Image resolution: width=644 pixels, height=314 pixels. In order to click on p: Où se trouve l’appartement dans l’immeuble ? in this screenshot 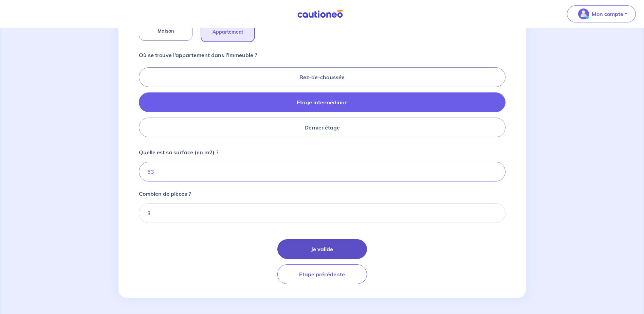, I will do `click(198, 55)`.